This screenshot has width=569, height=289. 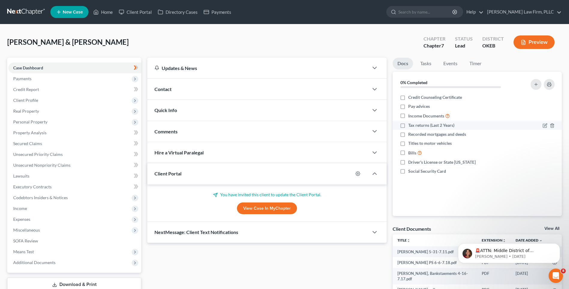 I want to click on span: 8, so click(x=563, y=271).